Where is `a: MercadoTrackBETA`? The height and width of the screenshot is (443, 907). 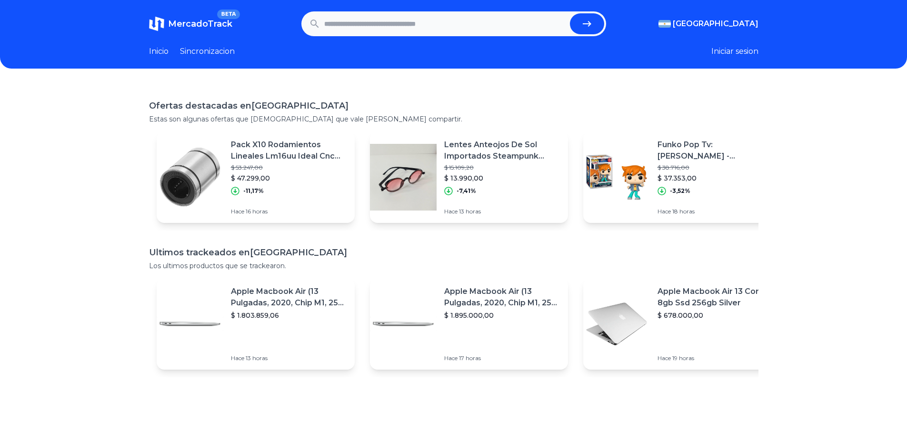
a: MercadoTrackBETA is located at coordinates (190, 24).